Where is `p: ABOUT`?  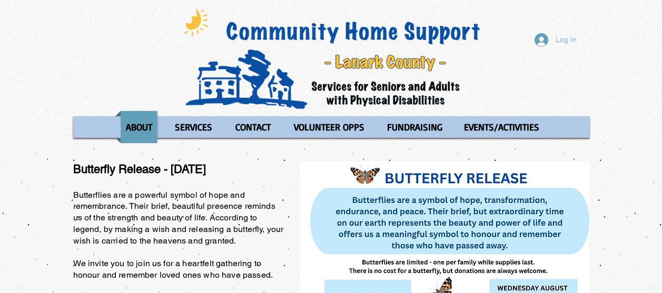
p: ABOUT is located at coordinates (139, 127).